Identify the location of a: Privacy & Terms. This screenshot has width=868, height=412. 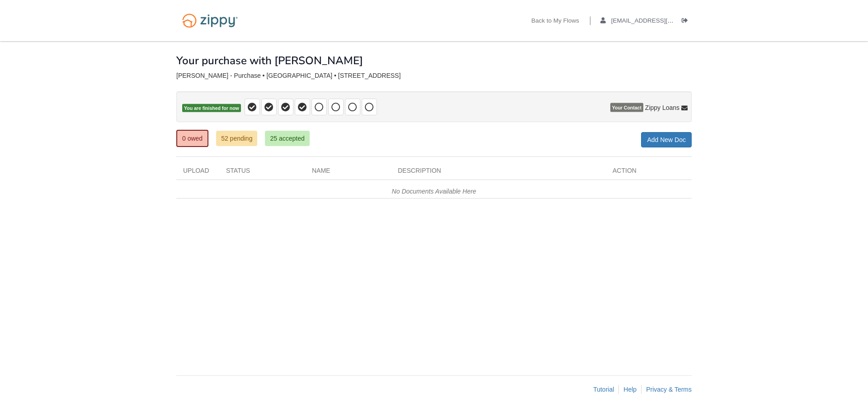
(669, 390).